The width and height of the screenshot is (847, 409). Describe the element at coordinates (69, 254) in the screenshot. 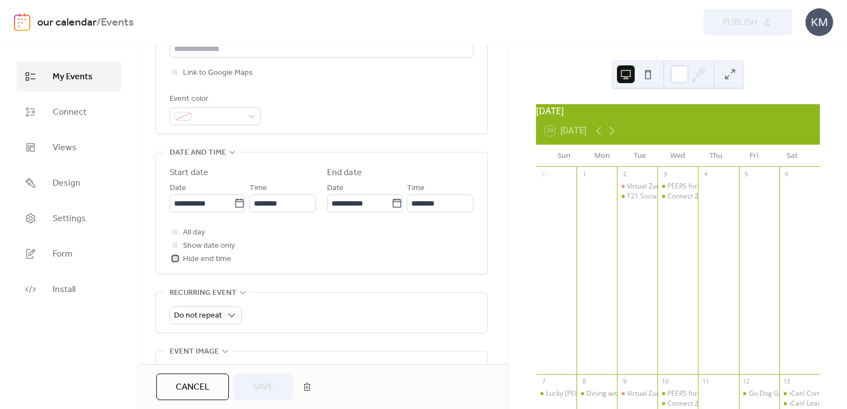

I see `a: Form` at that location.